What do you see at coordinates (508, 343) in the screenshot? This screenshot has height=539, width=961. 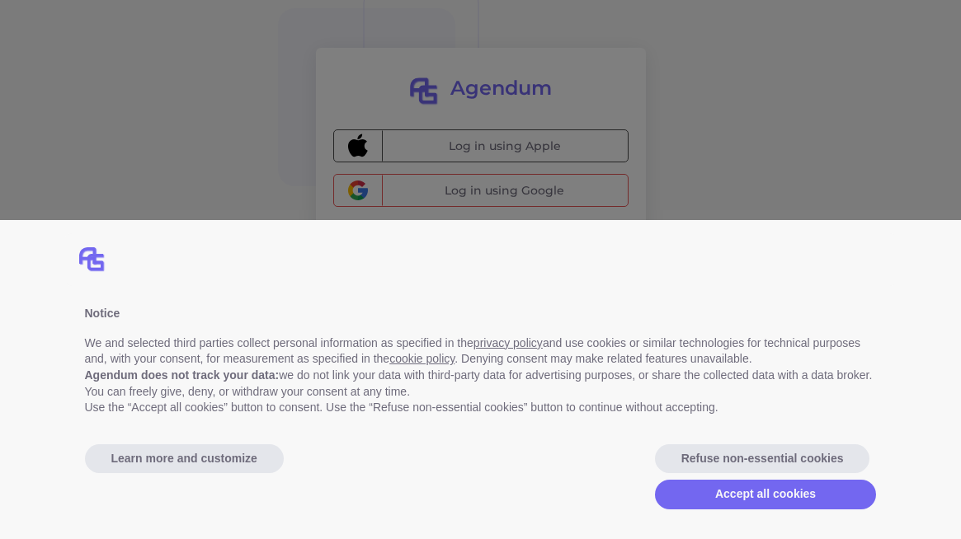 I see `a: privacy policy` at bounding box center [508, 343].